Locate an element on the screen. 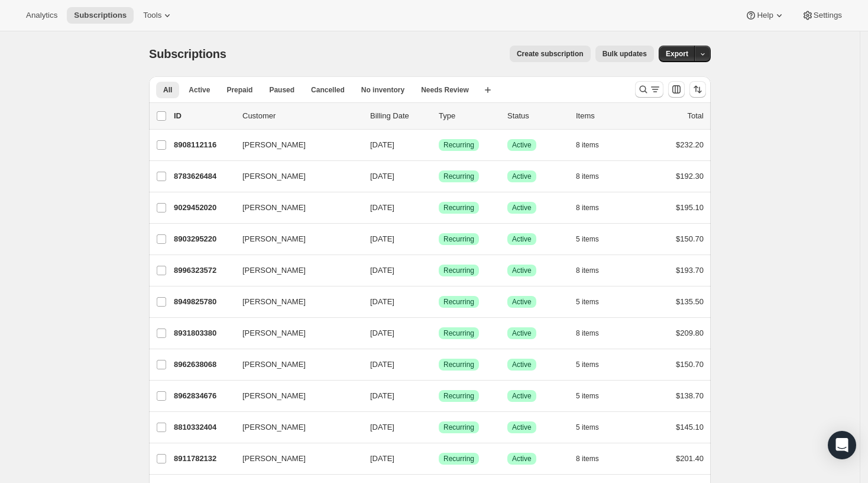 This screenshot has height=483, width=868. button: Create new view is located at coordinates (488, 90).